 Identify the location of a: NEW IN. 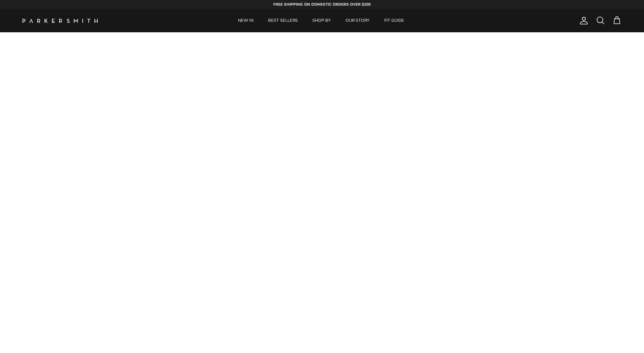
(245, 21).